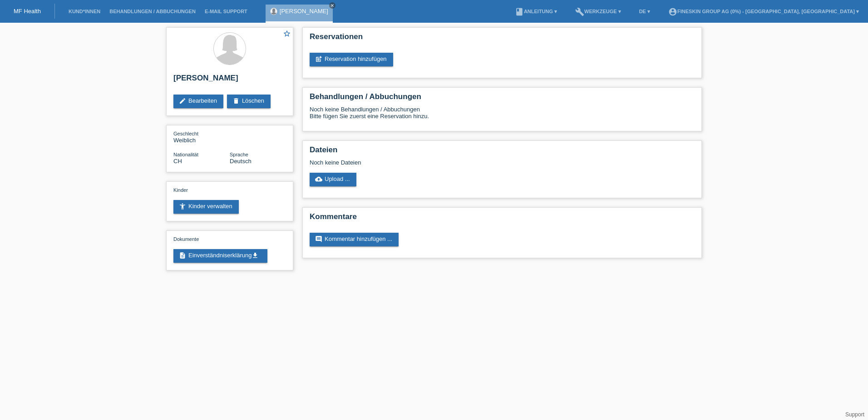 The width and height of the screenshot is (868, 420). I want to click on i: accessibility_new, so click(183, 206).